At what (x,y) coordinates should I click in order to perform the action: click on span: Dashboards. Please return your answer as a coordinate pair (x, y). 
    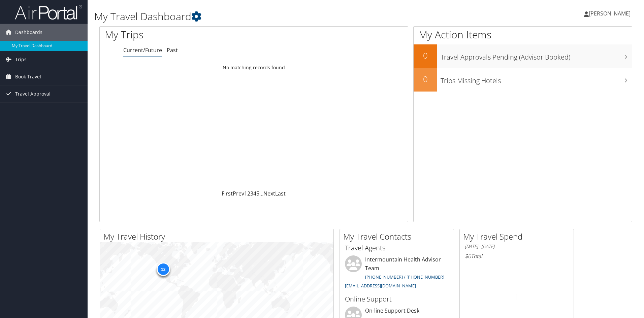
    Looking at the image, I should click on (28, 32).